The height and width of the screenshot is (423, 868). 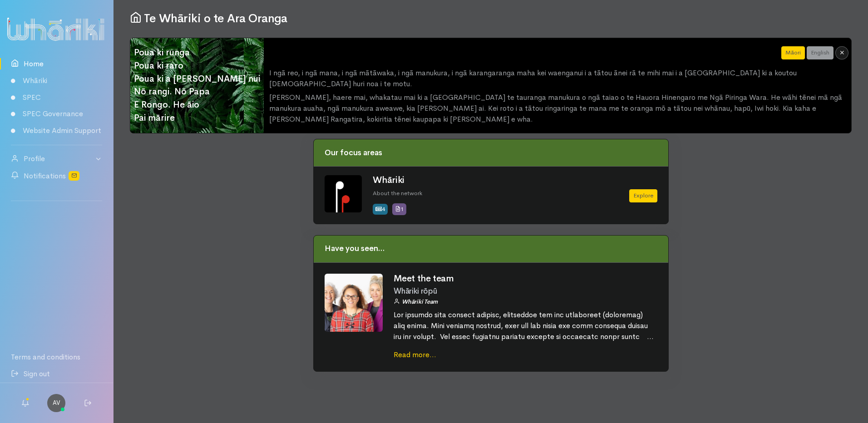 What do you see at coordinates (415, 354) in the screenshot?
I see `a: Read more...` at bounding box center [415, 354].